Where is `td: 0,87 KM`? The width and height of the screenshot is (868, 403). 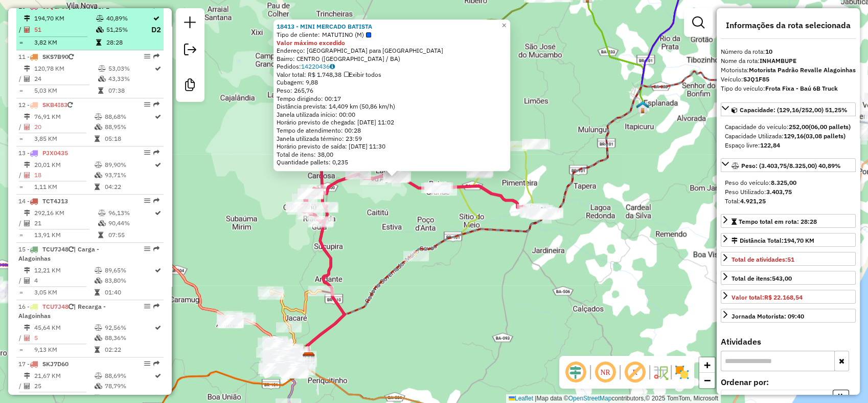
td: 0,87 KM is located at coordinates (64, 397).